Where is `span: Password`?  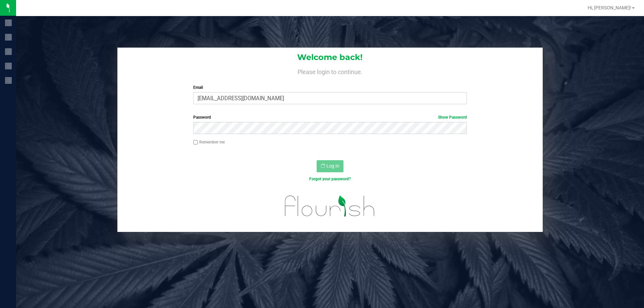
span: Password is located at coordinates (202, 117).